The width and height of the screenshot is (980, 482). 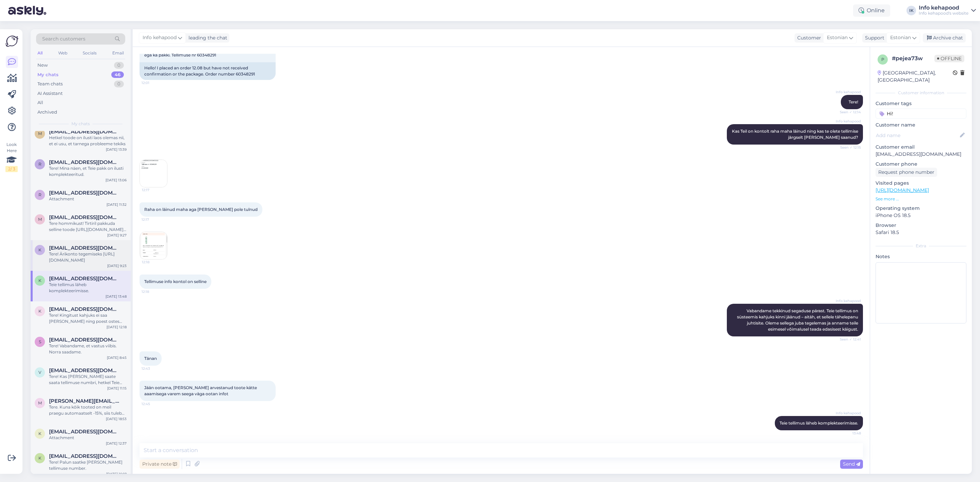 I want to click on div: New, so click(x=42, y=65).